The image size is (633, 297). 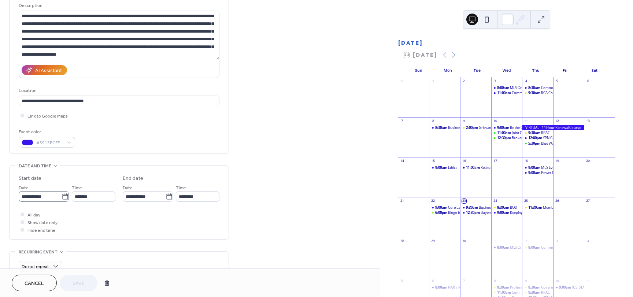 What do you see at coordinates (433, 201) in the screenshot?
I see `div: 22` at bounding box center [433, 201].